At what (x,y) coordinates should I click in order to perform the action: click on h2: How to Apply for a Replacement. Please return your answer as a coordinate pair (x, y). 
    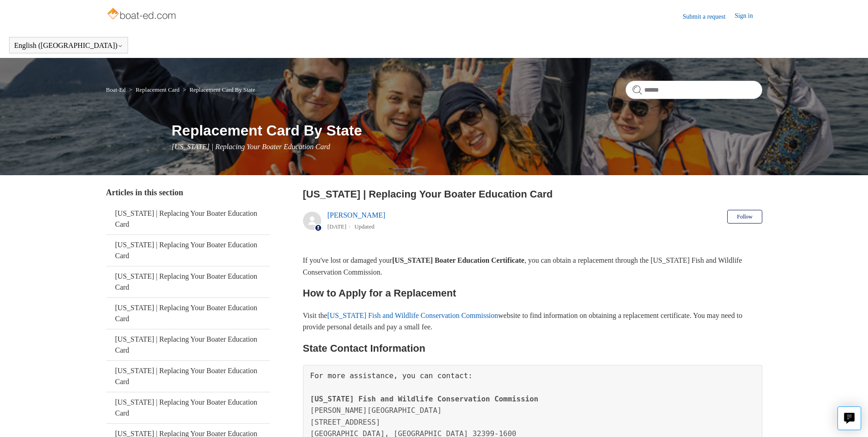
    Looking at the image, I should click on (533, 293).